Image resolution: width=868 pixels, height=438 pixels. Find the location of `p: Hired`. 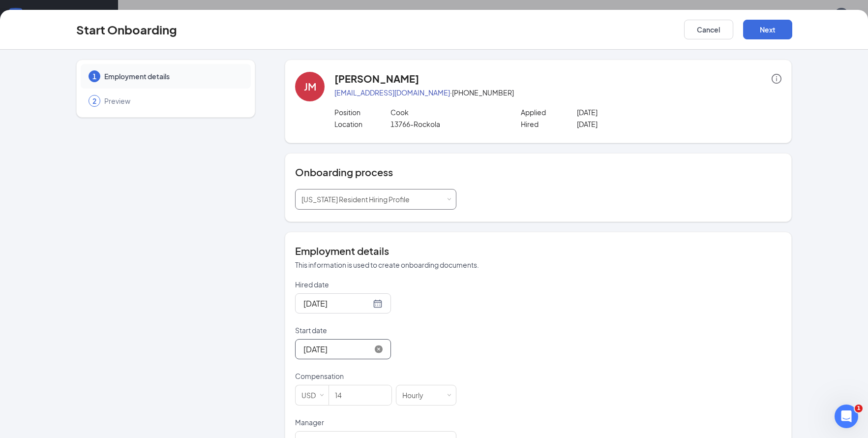

p: Hired is located at coordinates (549, 124).